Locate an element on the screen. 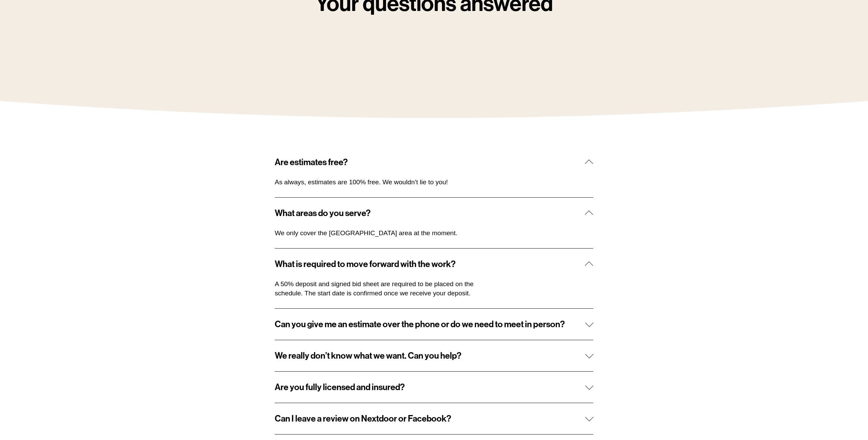 Image resolution: width=868 pixels, height=440 pixels. div: What areas do you serve? is located at coordinates (434, 238).